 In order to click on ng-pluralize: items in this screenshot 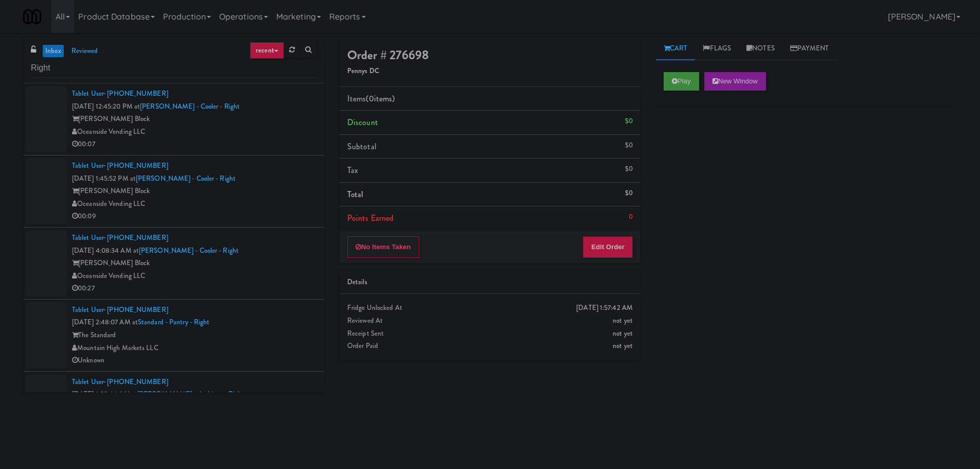, I will do `click(383, 99)`.